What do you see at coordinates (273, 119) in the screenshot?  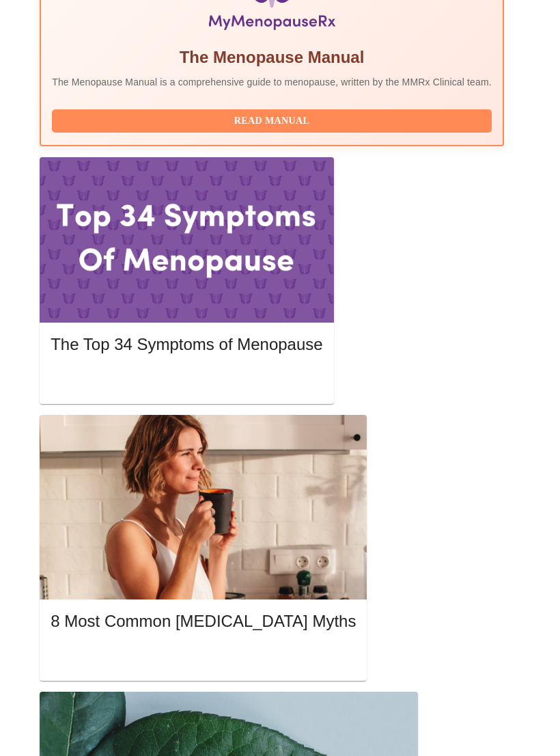 I see `a: Read Manual` at bounding box center [273, 119].